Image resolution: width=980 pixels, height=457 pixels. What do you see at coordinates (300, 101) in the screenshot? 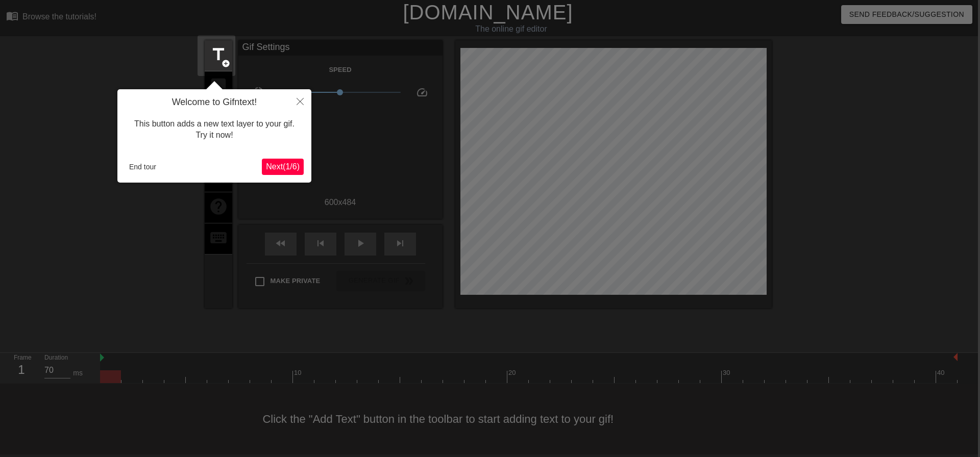
I see `button: Close` at bounding box center [300, 101].